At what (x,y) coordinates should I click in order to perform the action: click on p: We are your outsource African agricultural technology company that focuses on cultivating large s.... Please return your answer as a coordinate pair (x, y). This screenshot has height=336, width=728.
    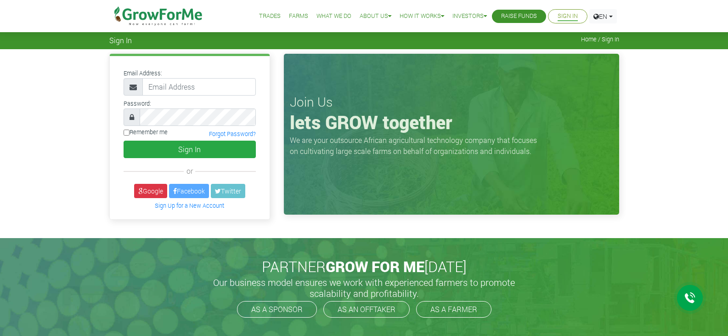
    Looking at the image, I should click on (416, 146).